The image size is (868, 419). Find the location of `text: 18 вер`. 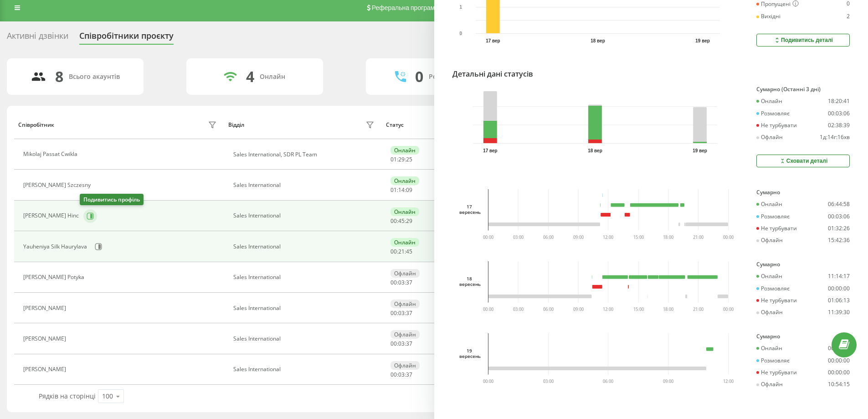

text: 18 вер is located at coordinates (598, 40).